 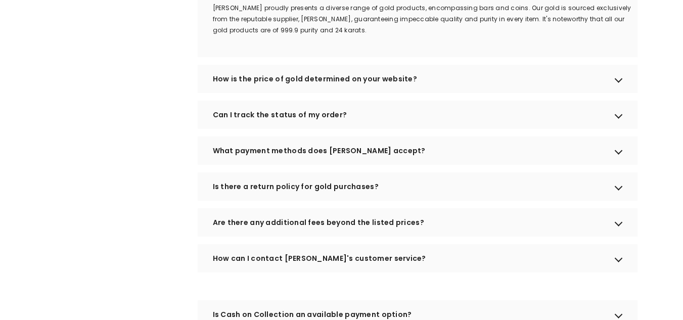 What do you see at coordinates (417, 222) in the screenshot?
I see `div: Are there any additional fees beyond the listed prices?` at bounding box center [417, 222].